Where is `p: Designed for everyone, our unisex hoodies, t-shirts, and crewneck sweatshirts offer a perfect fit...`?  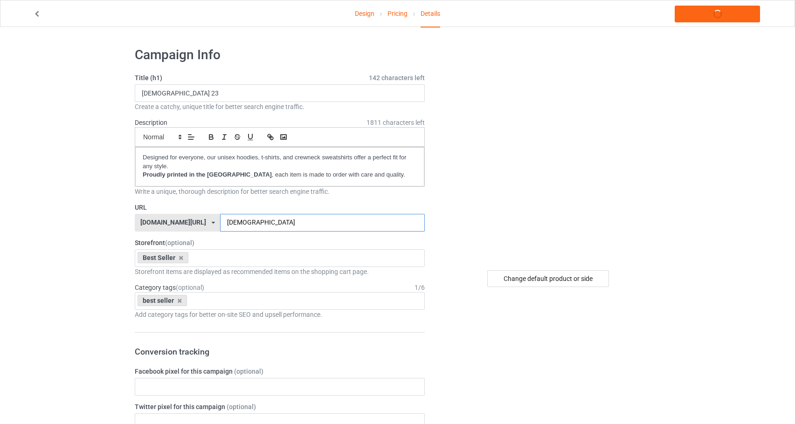 p: Designed for everyone, our unisex hoodies, t-shirts, and crewneck sweatshirts offer a perfect fit... is located at coordinates (280, 162).